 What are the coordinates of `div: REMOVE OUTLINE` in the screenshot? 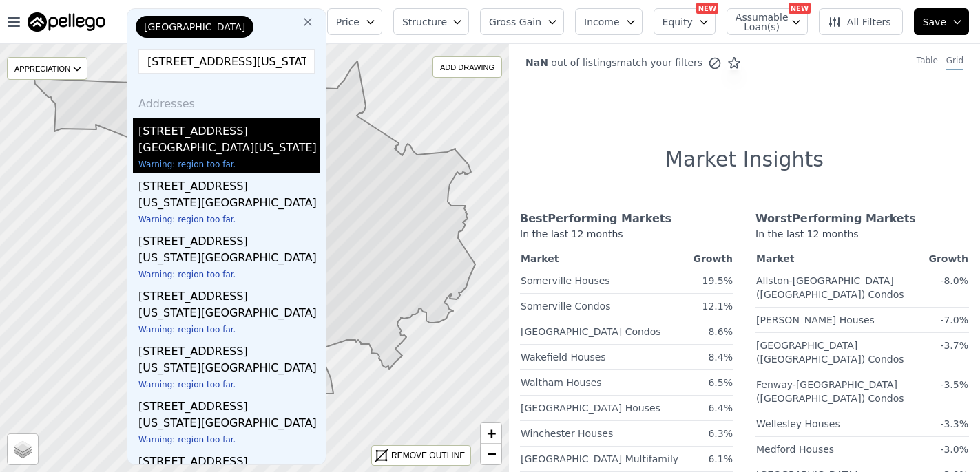 It's located at (428, 456).